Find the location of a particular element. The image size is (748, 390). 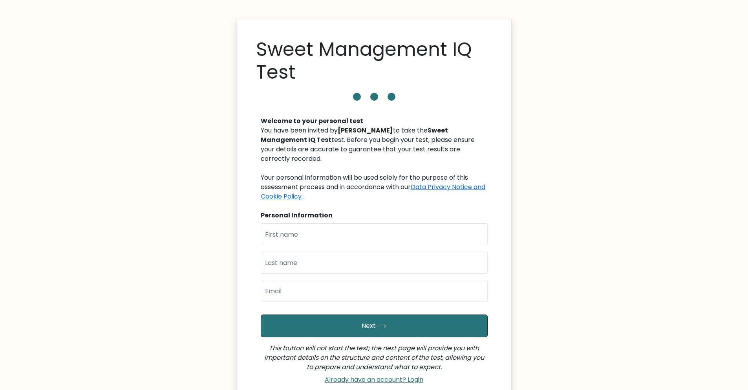

div: Personal Information is located at coordinates (374, 215).